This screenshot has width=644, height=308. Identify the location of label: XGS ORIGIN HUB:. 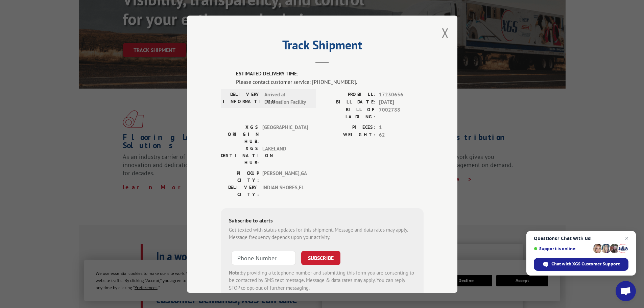
(240, 134).